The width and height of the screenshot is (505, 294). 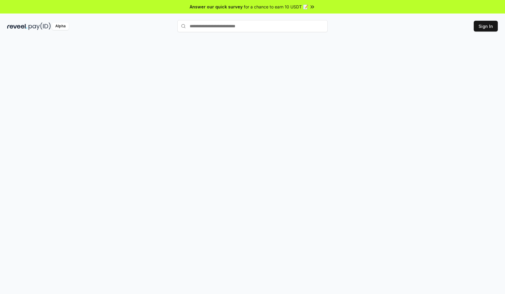 I want to click on button: Sign In, so click(x=486, y=26).